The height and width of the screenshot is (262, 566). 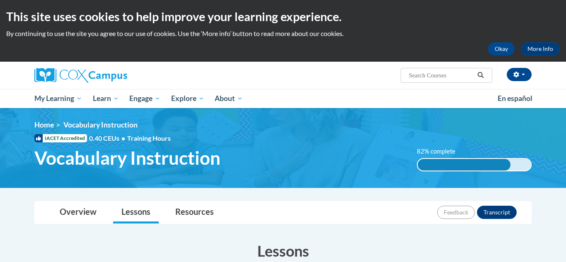 What do you see at coordinates (106, 99) in the screenshot?
I see `a: Learn` at bounding box center [106, 99].